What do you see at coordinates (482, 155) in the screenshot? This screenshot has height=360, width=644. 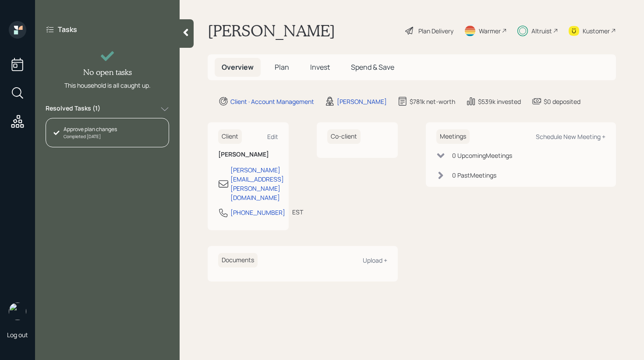 I see `div: 0 Upcoming Meeting s` at bounding box center [482, 155].